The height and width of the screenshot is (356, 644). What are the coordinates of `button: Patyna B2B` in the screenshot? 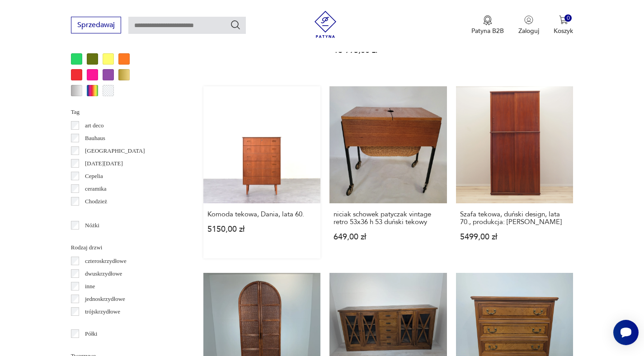 It's located at (488, 25).